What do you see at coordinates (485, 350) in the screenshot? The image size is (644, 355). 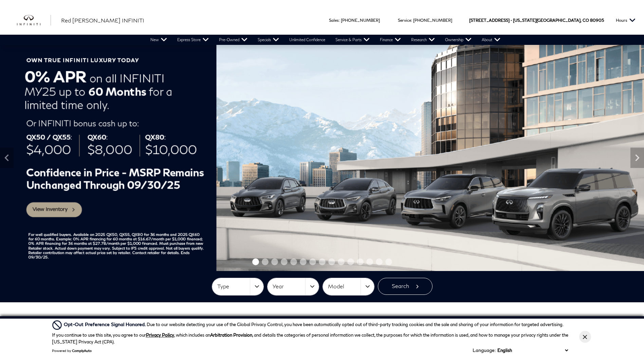 I see `div: Language:` at bounding box center [485, 350].